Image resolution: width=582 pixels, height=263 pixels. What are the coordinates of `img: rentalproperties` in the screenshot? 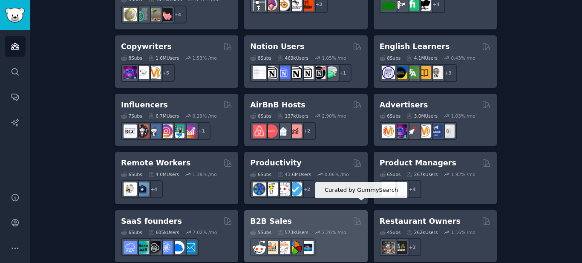 It's located at (283, 131).